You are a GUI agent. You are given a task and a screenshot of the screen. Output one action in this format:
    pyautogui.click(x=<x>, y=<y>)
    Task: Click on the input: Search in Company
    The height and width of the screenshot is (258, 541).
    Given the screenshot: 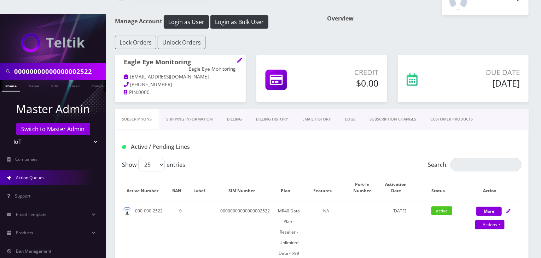 What is the action you would take?
    pyautogui.click(x=59, y=71)
    